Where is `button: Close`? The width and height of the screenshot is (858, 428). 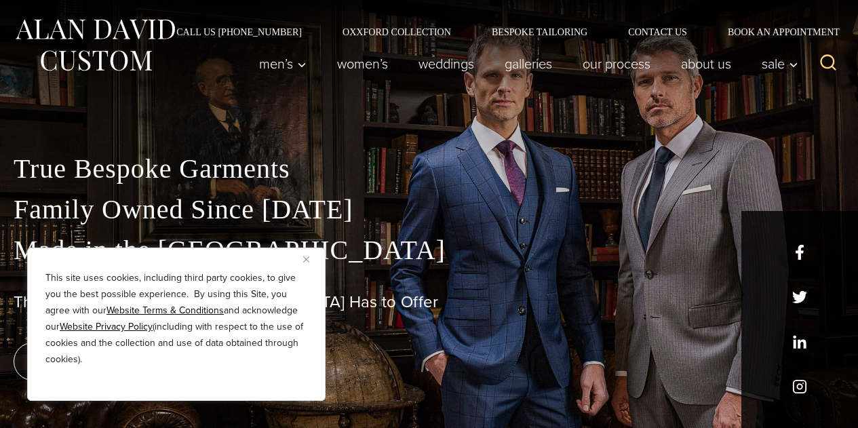
button: Close is located at coordinates (311, 259).